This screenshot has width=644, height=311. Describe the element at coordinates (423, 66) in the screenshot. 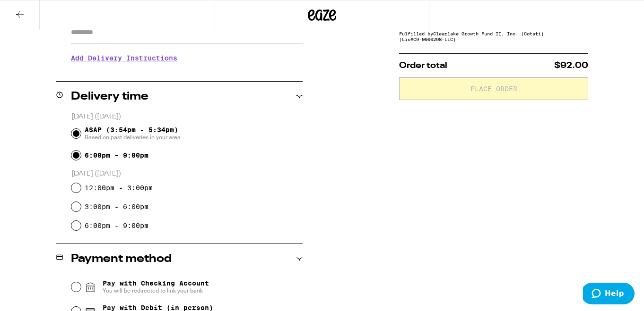

I see `span: Order total` at that location.